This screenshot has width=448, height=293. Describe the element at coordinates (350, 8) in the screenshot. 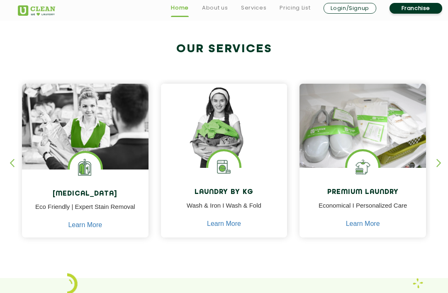

I see `a: Login/Signup` at that location.